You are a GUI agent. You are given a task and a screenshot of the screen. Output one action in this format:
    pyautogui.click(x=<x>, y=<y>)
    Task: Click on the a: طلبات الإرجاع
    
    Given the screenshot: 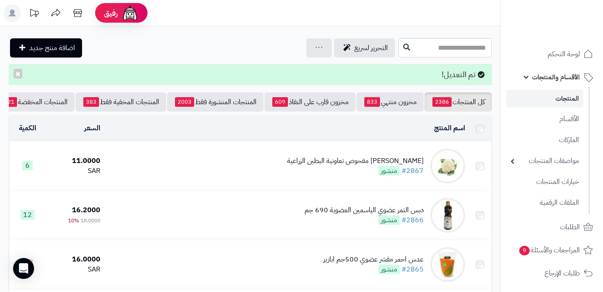 What is the action you would take?
    pyautogui.click(x=552, y=273)
    